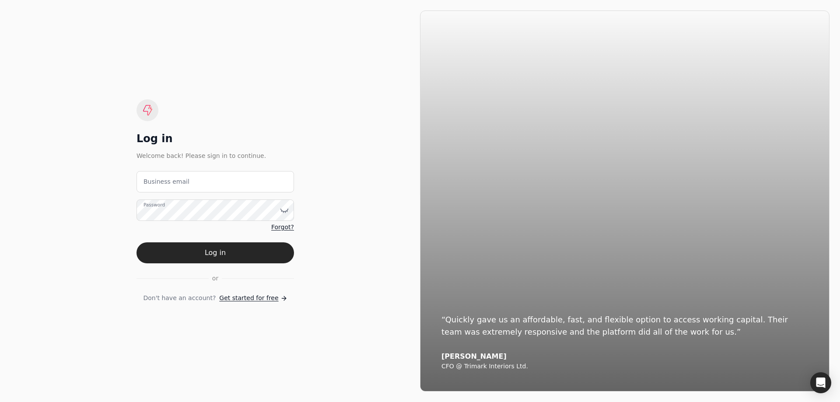 The height and width of the screenshot is (402, 840). Describe the element at coordinates (821, 383) in the screenshot. I see `div: Open Intercom Messenger` at that location.